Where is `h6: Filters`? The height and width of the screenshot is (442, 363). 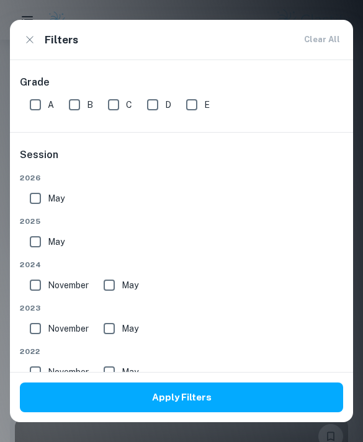
h6: Filters is located at coordinates (61, 40).